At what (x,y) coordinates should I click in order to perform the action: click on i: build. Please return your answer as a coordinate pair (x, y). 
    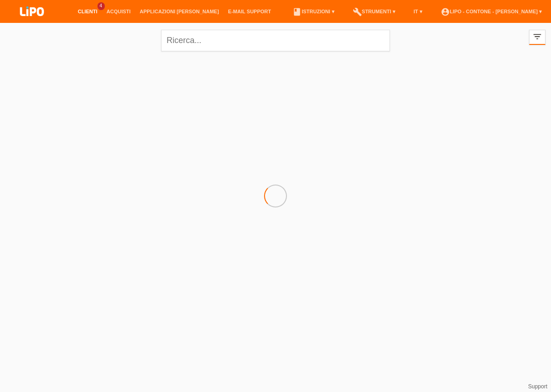
    Looking at the image, I should click on (357, 12).